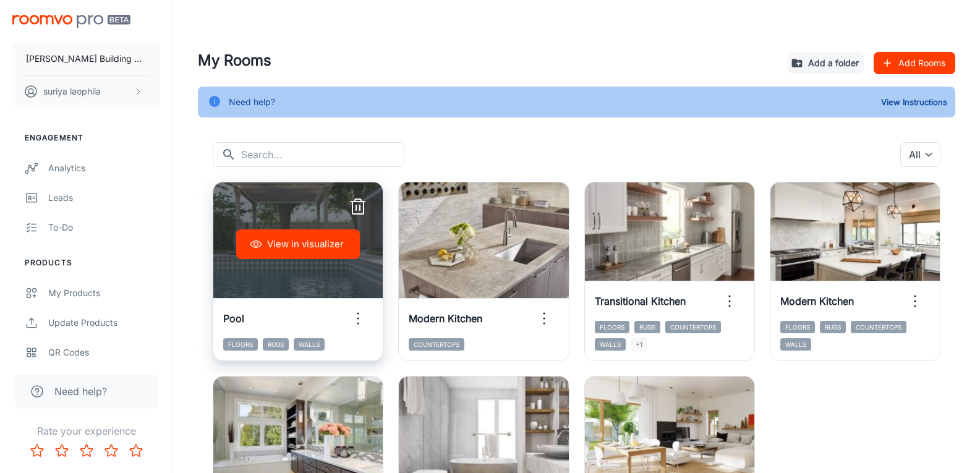 Image resolution: width=980 pixels, height=473 pixels. I want to click on button: Rate 4 star, so click(111, 451).